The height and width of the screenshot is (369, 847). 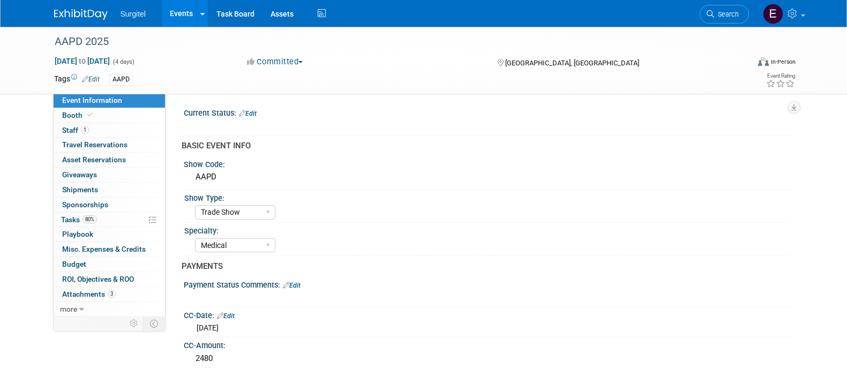 What do you see at coordinates (741, 64) in the screenshot?
I see `div: Event Format` at bounding box center [741, 64].